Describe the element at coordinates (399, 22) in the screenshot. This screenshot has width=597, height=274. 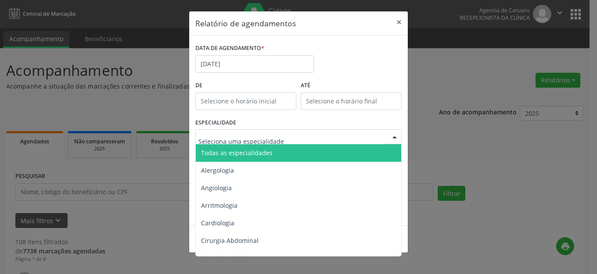
I see `button: Close` at that location.